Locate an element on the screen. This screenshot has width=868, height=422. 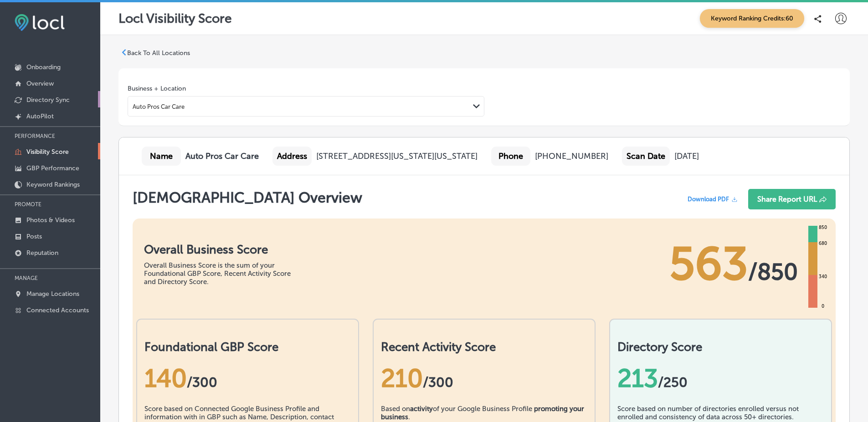
div: Phone is located at coordinates (511, 156).